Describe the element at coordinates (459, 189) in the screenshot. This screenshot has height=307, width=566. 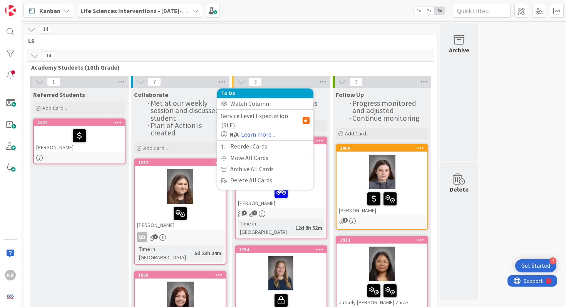
I see `div: Delete` at that location.